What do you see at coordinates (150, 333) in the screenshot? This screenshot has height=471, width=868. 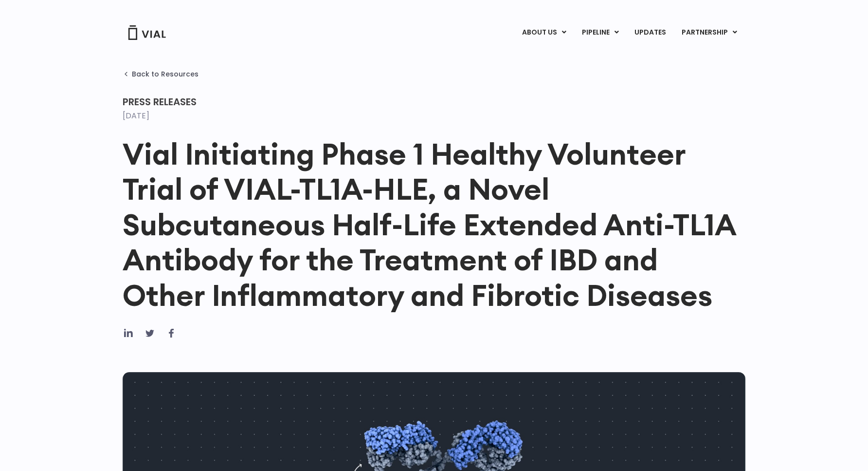 I see `div: Share on twitter` at bounding box center [150, 333].